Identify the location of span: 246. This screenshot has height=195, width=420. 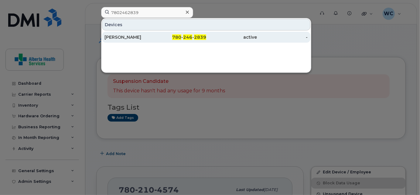
(188, 37).